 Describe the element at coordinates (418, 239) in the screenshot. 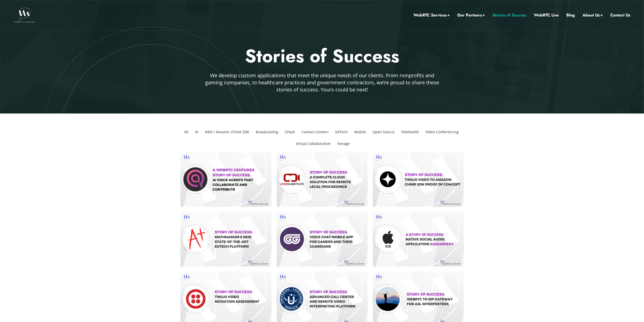

I see `a: Native iOS Social Audio App Assessment` at that location.